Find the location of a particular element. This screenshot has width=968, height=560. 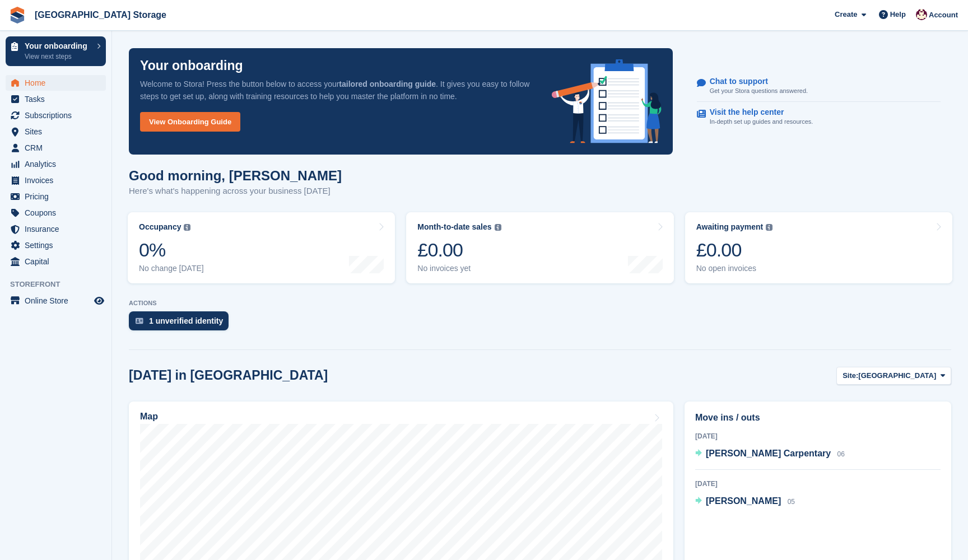

p: ACTIONS is located at coordinates (540, 303).